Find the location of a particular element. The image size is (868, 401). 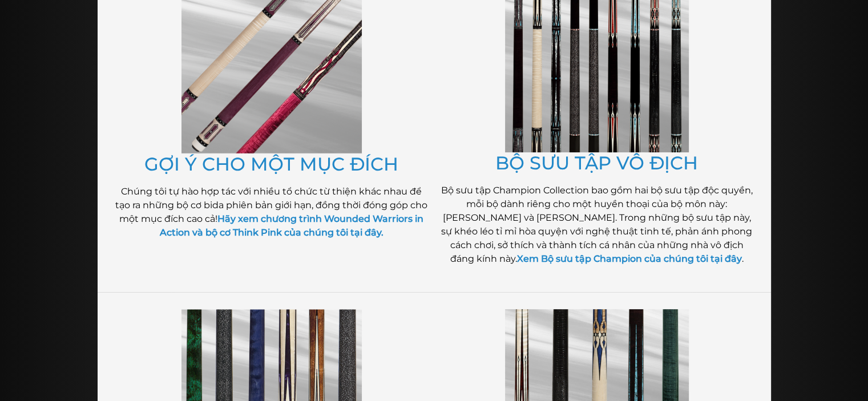

font: GỢI Ý CHO MỘT MỤC ĐÍCH is located at coordinates (271, 164).